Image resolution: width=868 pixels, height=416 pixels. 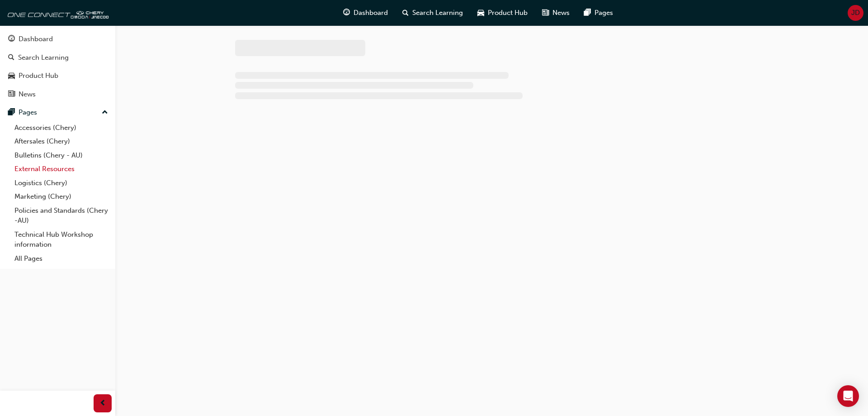 What do you see at coordinates (61, 127) in the screenshot?
I see `a: Accessories (Chery)` at bounding box center [61, 127].